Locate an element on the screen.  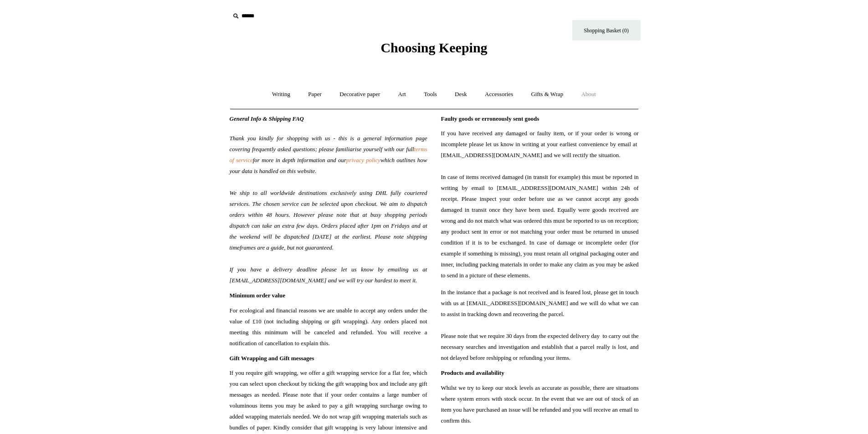
a: Art is located at coordinates (402, 95).